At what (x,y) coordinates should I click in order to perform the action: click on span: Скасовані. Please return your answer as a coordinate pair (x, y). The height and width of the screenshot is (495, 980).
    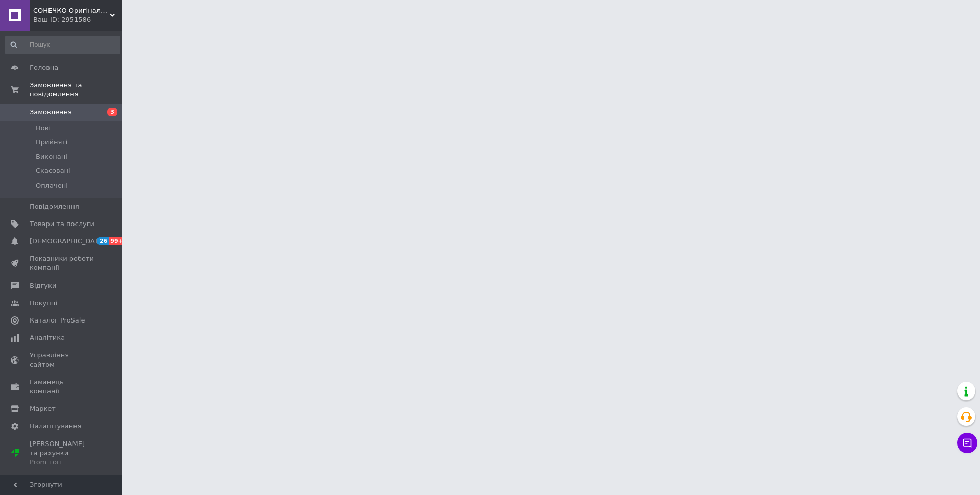
    Looking at the image, I should click on (53, 171).